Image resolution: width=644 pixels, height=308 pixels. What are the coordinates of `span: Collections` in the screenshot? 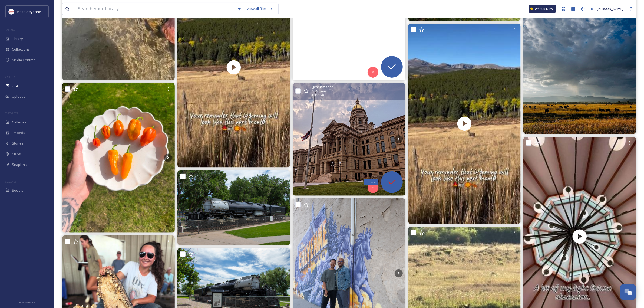 It's located at (21, 49).